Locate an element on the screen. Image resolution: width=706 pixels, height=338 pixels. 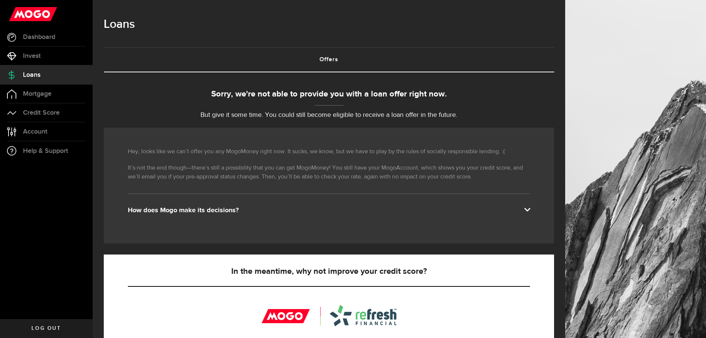
div: How does Mogo make its decisions? is located at coordinates (329, 210).